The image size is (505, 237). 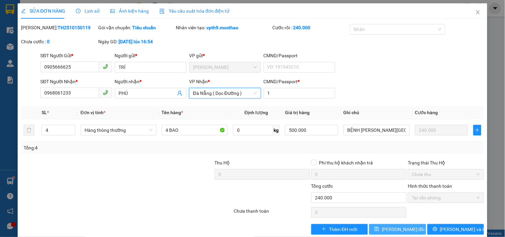 I want to click on b: 240.000, so click(x=302, y=28).